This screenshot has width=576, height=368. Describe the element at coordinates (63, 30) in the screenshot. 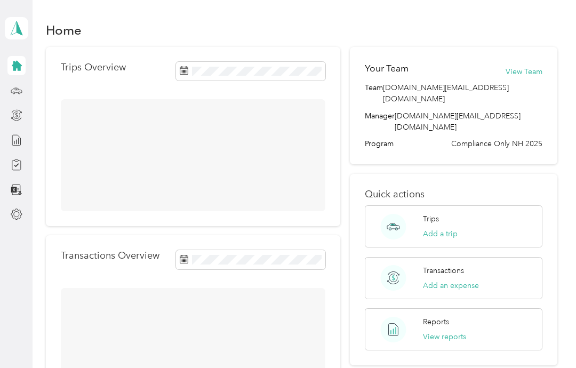

I see `h1: Home` at that location.